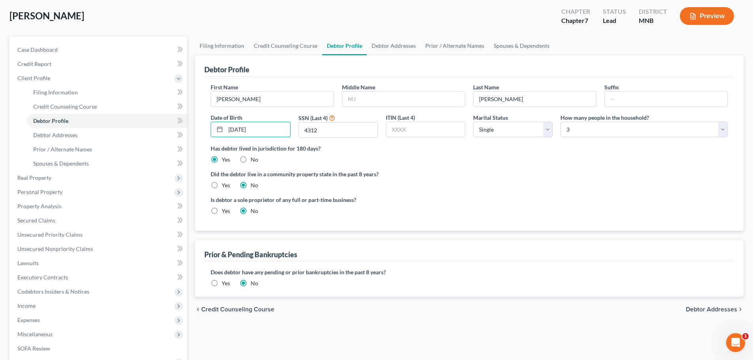  I want to click on span: Case Dashboard, so click(38, 49).